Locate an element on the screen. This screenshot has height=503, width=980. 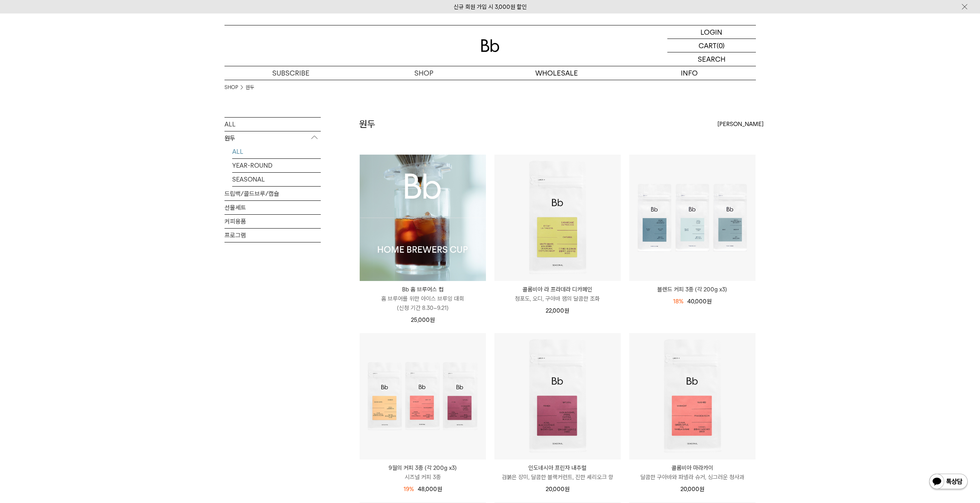
h2: 원두 is located at coordinates (367, 124).